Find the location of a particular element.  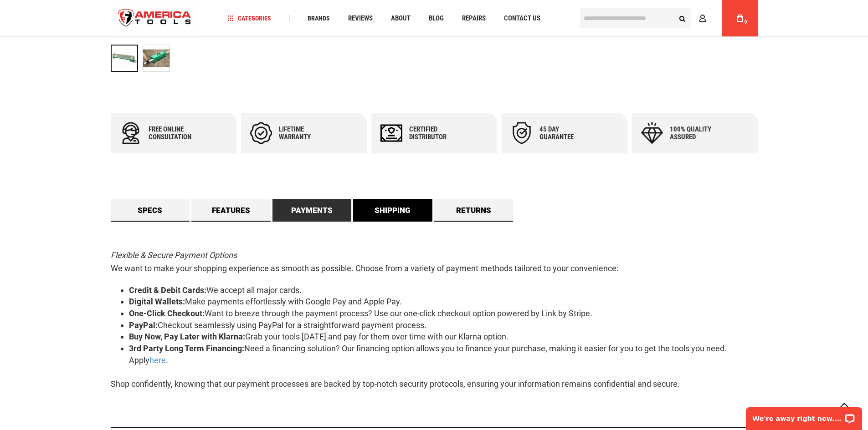

a: Reviews is located at coordinates (360, 18).